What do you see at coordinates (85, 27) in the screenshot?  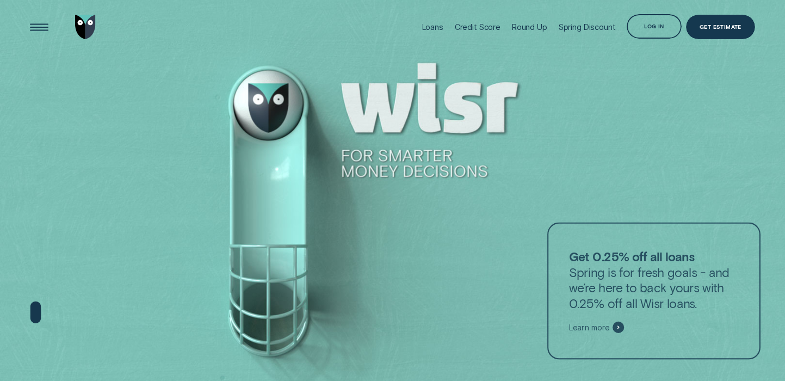 I see `img: Wisr` at bounding box center [85, 27].